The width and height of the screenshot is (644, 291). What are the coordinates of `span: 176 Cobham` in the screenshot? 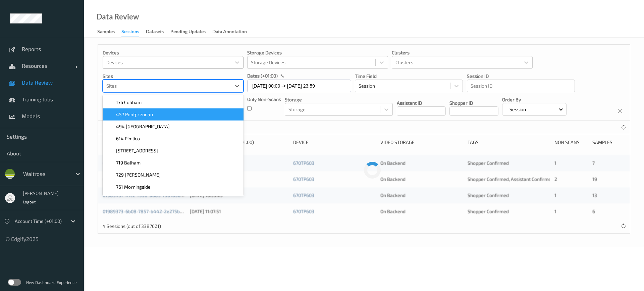 It's located at (129, 102).